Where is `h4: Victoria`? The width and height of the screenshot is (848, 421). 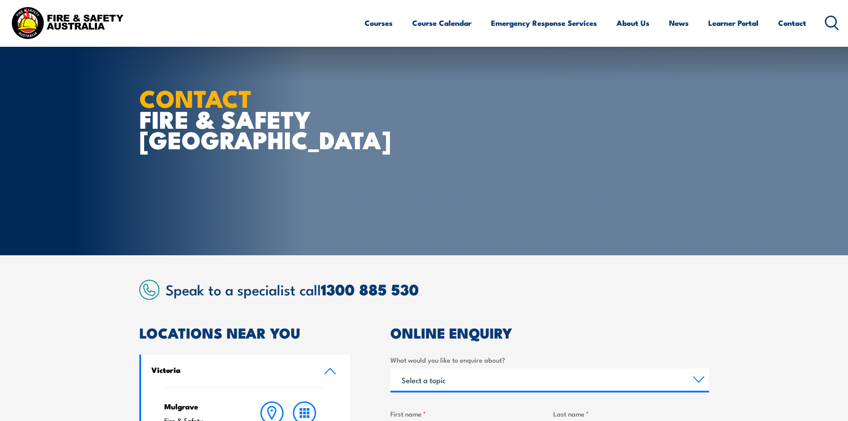 h4: Victoria is located at coordinates (231, 370).